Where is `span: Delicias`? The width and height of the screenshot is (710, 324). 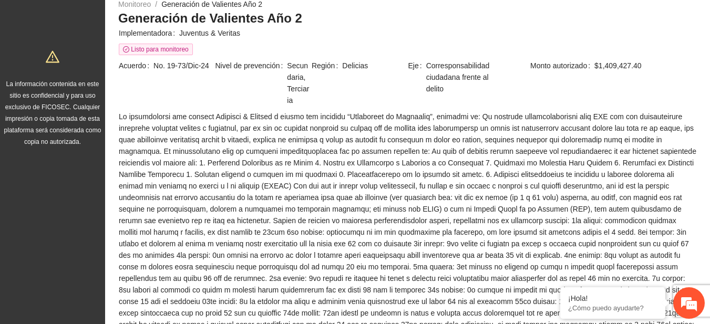
span: Delicias is located at coordinates (374, 66).